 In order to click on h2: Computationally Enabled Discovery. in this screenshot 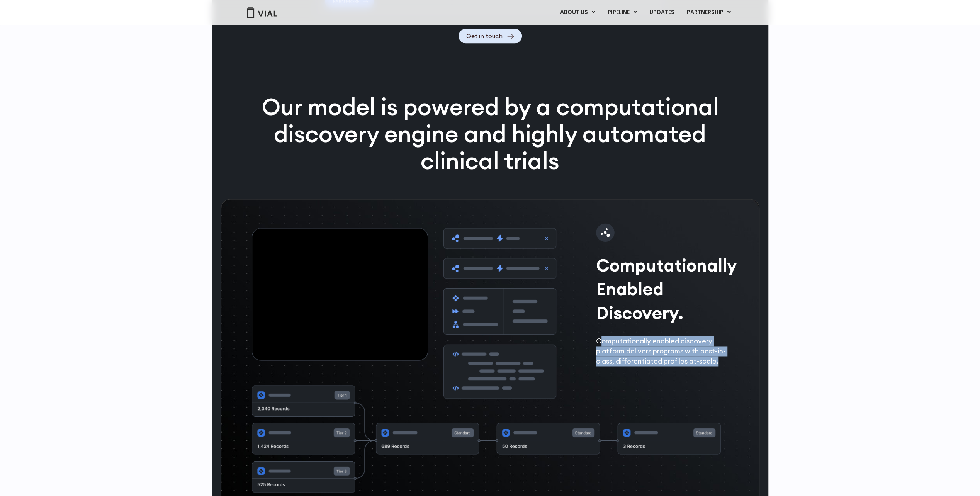, I will do `click(663, 289)`.